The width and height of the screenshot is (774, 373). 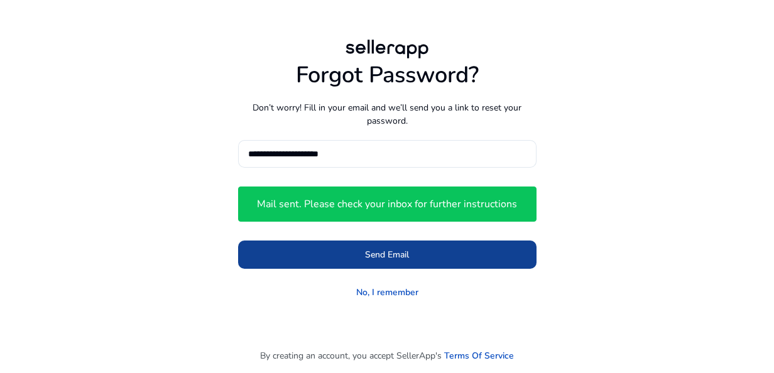 I want to click on a: Terms Of Service, so click(x=479, y=356).